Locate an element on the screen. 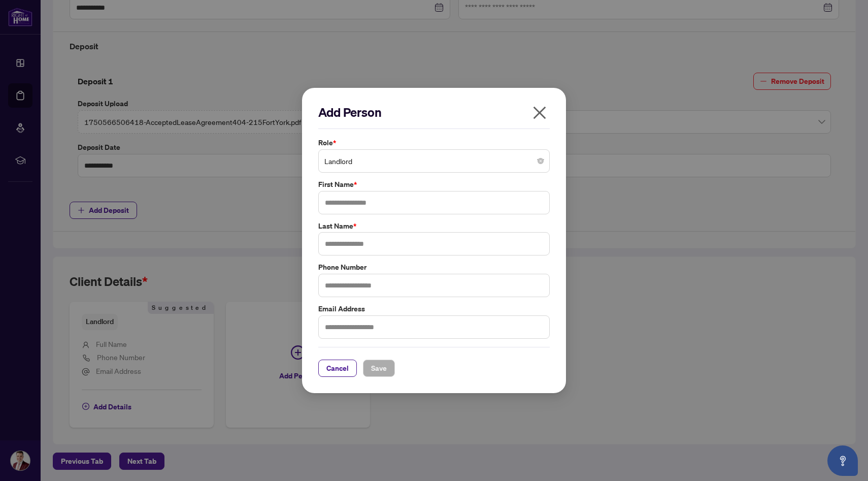 The width and height of the screenshot is (868, 481). label: Last Name is located at coordinates (434, 226).